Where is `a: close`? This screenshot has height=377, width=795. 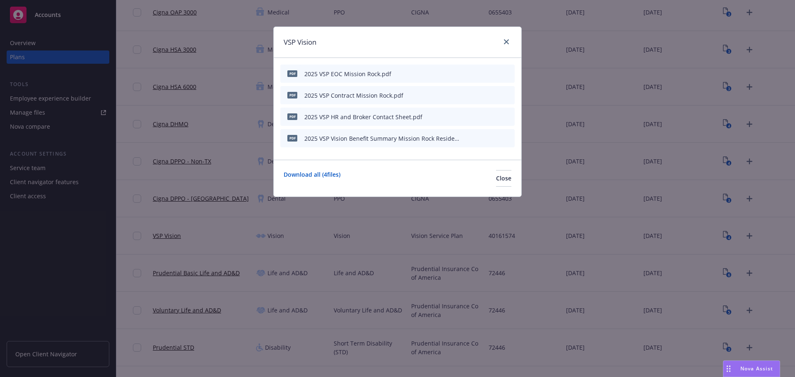 a: close is located at coordinates (506, 42).